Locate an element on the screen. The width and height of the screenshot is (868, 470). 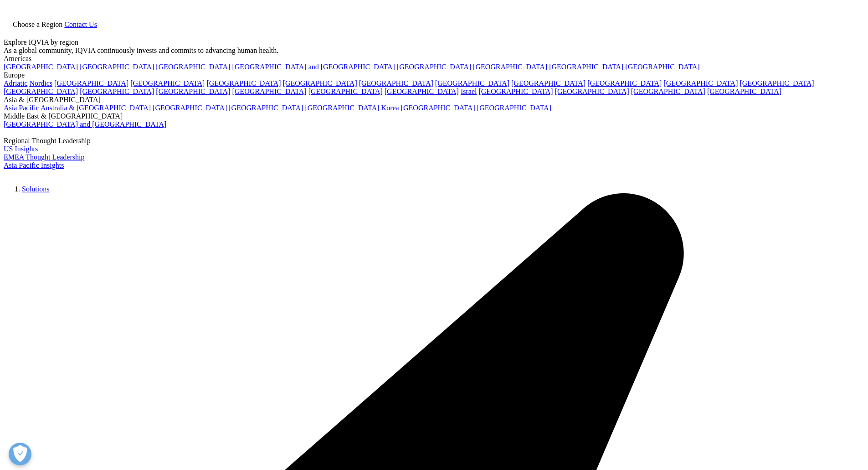
a: Asia Pacific is located at coordinates (21, 107).